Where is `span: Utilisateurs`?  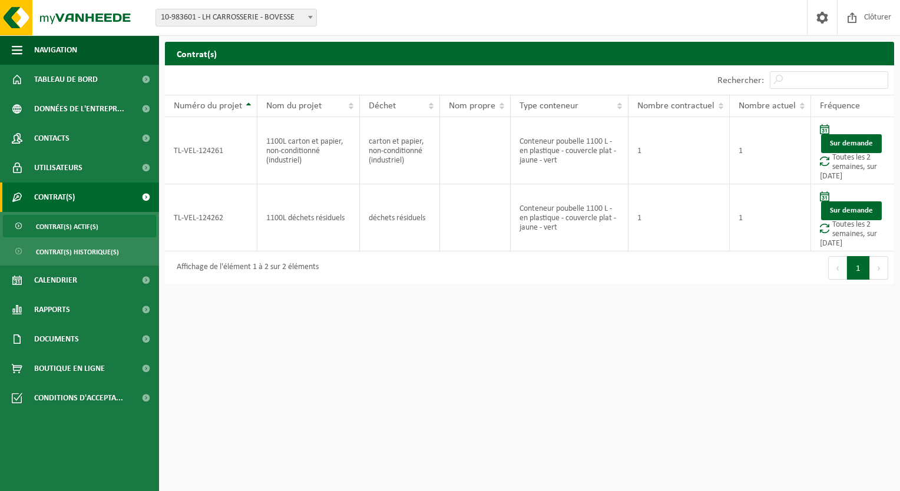
span: Utilisateurs is located at coordinates (58, 168).